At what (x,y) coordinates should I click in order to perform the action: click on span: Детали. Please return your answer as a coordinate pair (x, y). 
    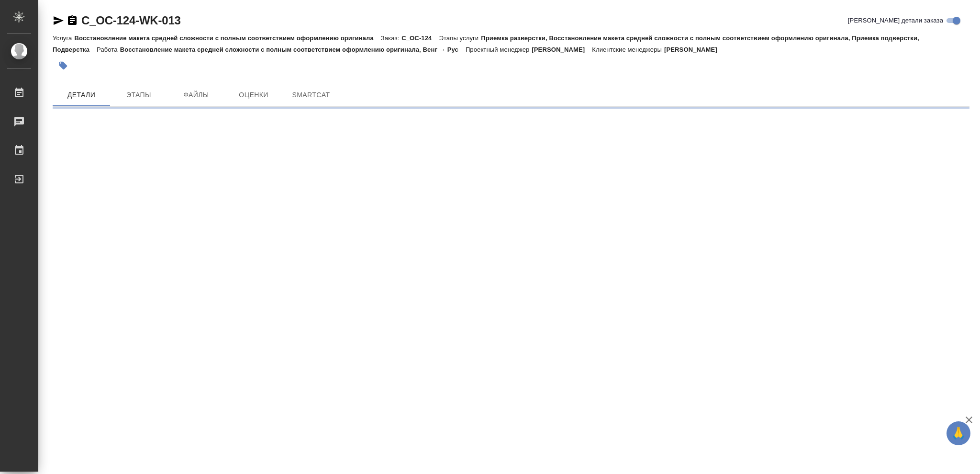
    Looking at the image, I should click on (82, 95).